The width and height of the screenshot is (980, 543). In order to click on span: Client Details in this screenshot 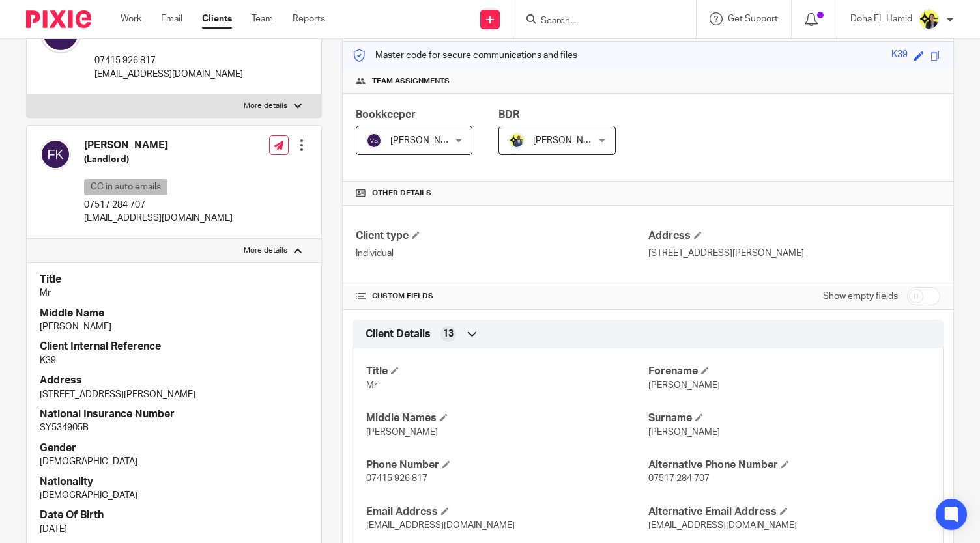, I will do `click(398, 334)`.